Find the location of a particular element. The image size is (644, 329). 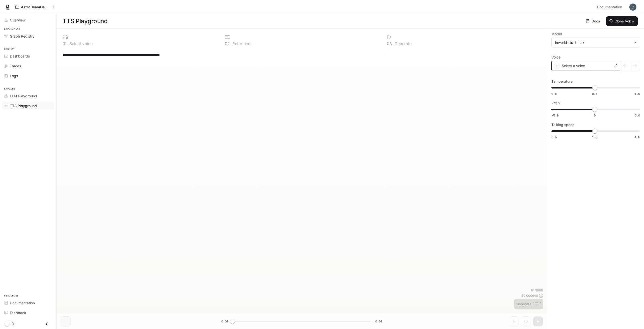

a: Dashboards is located at coordinates (28, 56).